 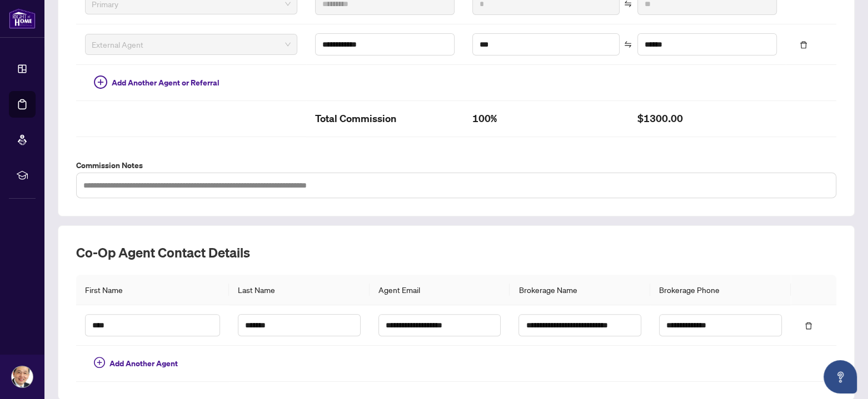 I want to click on span: Add Another Agent, so click(x=143, y=364).